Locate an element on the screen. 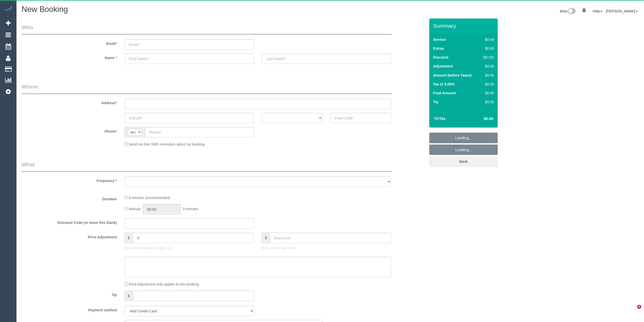 The height and width of the screenshot is (322, 644). span: 0 minutes (recommended) is located at coordinates (149, 198).